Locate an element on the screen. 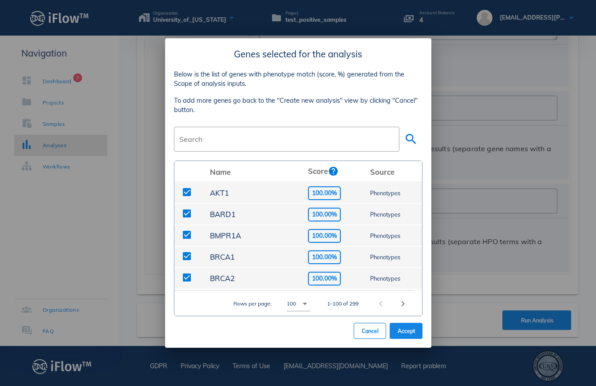 This screenshot has height=386, width=596. span: BMPR1A is located at coordinates (226, 235).